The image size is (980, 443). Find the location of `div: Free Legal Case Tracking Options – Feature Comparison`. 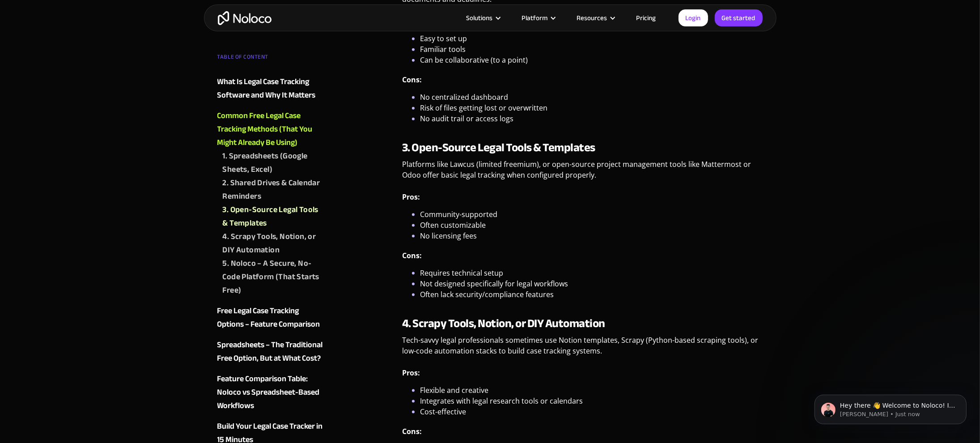

div: Free Legal Case Tracking Options – Feature Comparison is located at coordinates (272, 318).